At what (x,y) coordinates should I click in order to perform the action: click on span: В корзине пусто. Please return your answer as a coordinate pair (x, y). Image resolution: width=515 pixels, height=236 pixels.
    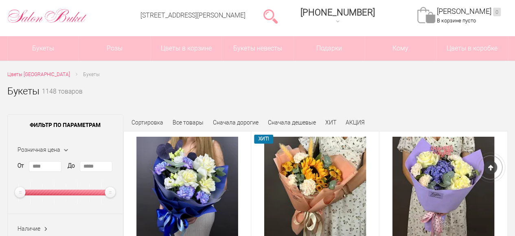
    Looking at the image, I should click on (456, 20).